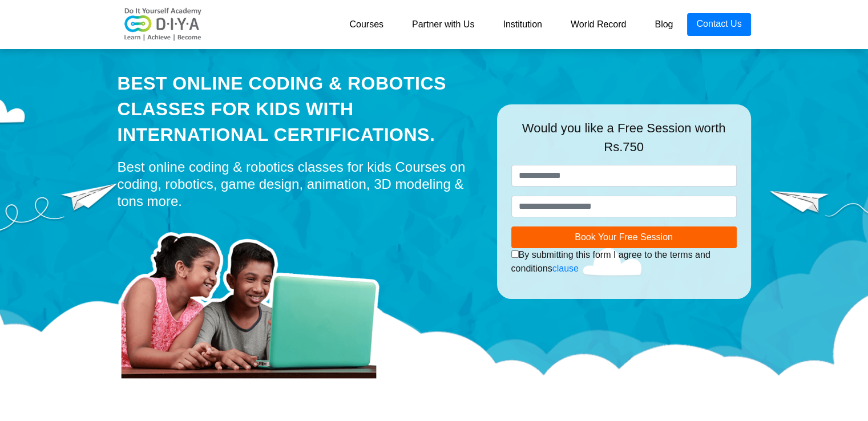 The height and width of the screenshot is (421, 868). What do you see at coordinates (255, 298) in the screenshot?
I see `img: home-prod.png` at bounding box center [255, 298].